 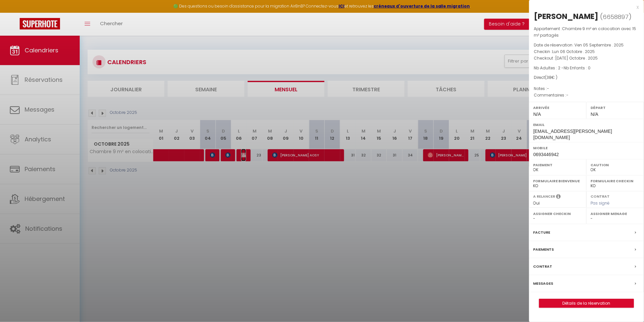 I want to click on i: Sélectionner OUI si vous souhaiter envoyer les séquences de messages post-checkout, so click(x=559, y=197).